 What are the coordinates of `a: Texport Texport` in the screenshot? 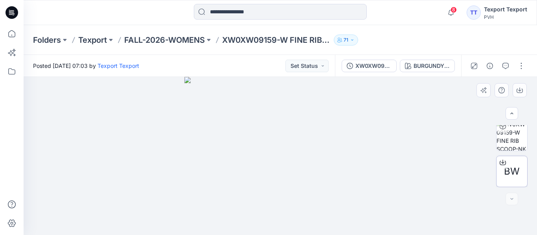 It's located at (118, 66).